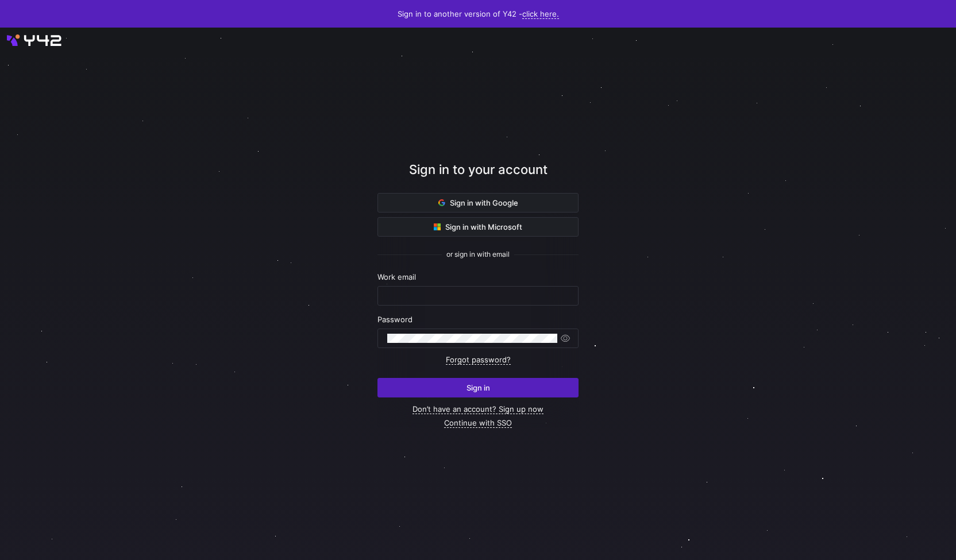 The image size is (956, 560). I want to click on button: Sign in with Microsoft, so click(478, 227).